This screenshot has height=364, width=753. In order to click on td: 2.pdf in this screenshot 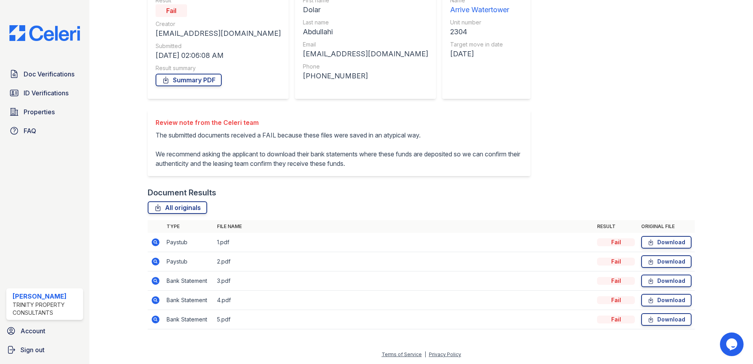, I will do `click(403, 261)`.